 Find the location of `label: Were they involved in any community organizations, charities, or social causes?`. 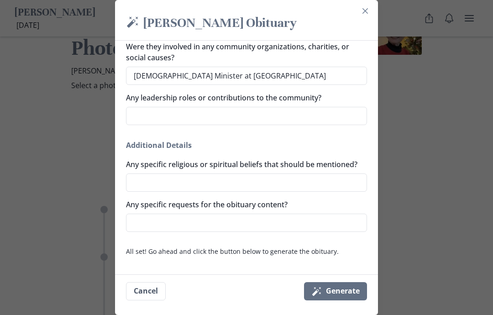

label: Were they involved in any community organizations, charities, or social causes? is located at coordinates (244, 52).